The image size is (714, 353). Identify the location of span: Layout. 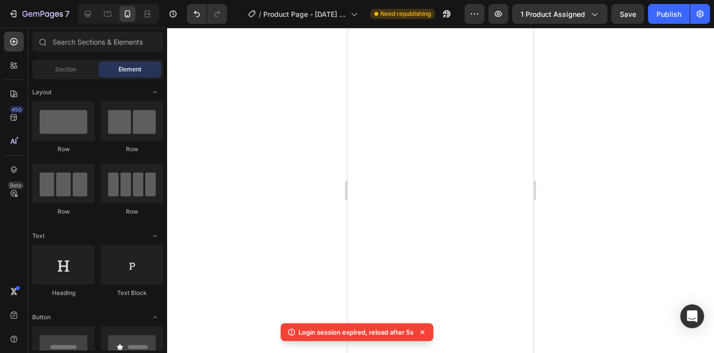
(42, 92).